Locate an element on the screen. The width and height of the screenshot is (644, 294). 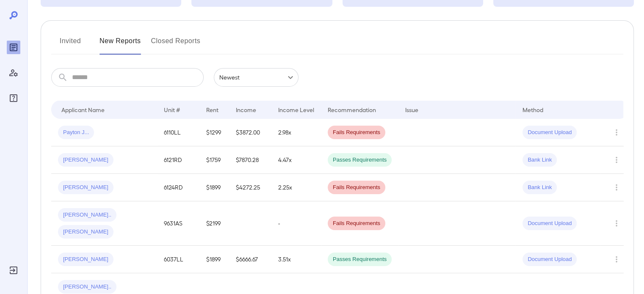
button: Invited is located at coordinates (70, 45).